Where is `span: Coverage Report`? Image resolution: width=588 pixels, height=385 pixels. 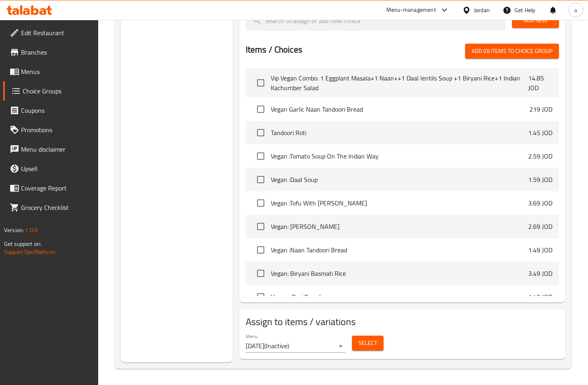 span: Coverage Report is located at coordinates (56, 188).